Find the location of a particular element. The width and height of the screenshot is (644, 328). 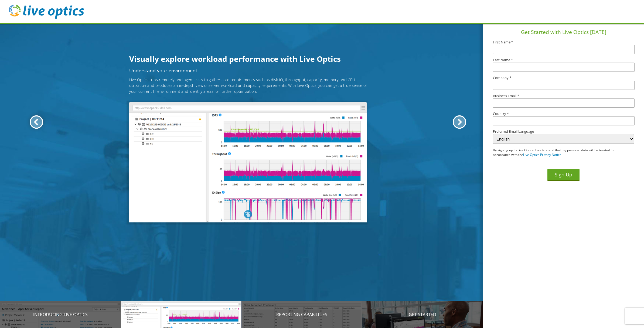

label: Preferred Email Language is located at coordinates (563, 131).